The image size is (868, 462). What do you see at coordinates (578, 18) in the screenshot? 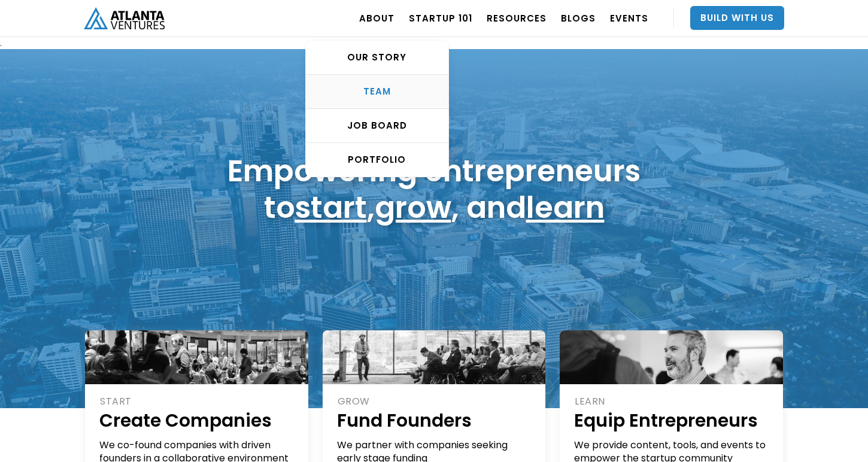
I see `a: BLOGS` at bounding box center [578, 18].